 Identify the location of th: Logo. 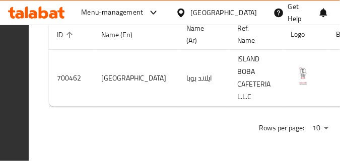
(305, 34).